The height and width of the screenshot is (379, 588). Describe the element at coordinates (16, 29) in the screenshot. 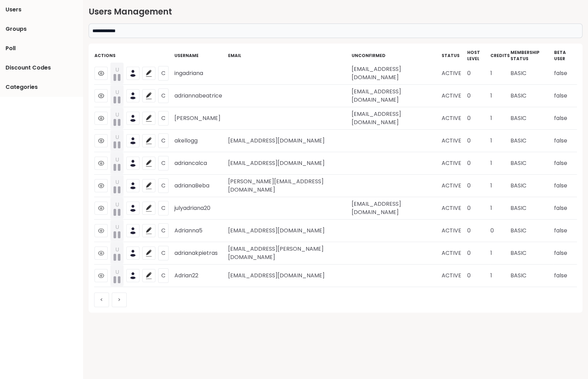

I see `span: Groups` at that location.